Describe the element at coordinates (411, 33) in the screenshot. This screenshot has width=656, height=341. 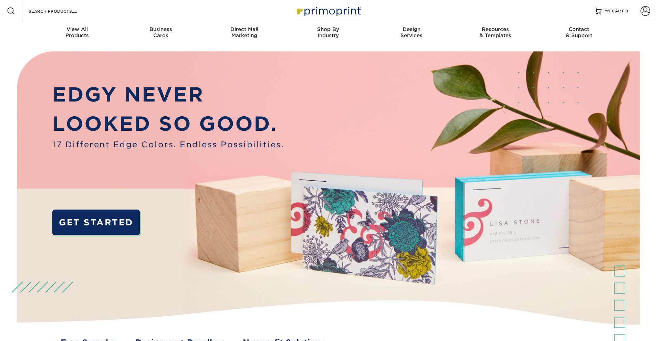
I see `a: DesignServices` at that location.